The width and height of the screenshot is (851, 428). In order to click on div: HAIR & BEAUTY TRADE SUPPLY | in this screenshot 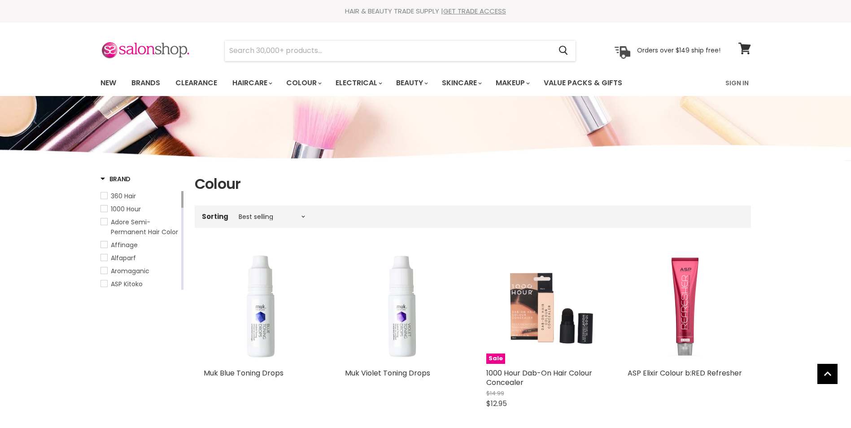, I will do `click(426, 11)`.